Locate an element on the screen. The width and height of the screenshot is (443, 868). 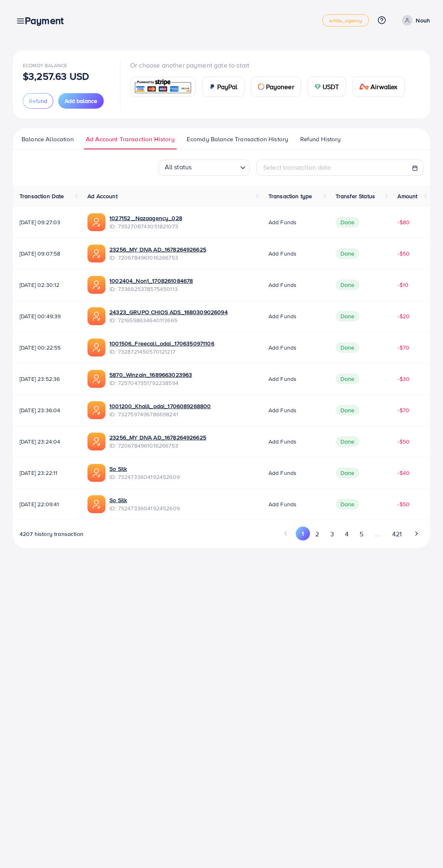
span: Add balance is located at coordinates (81, 101).